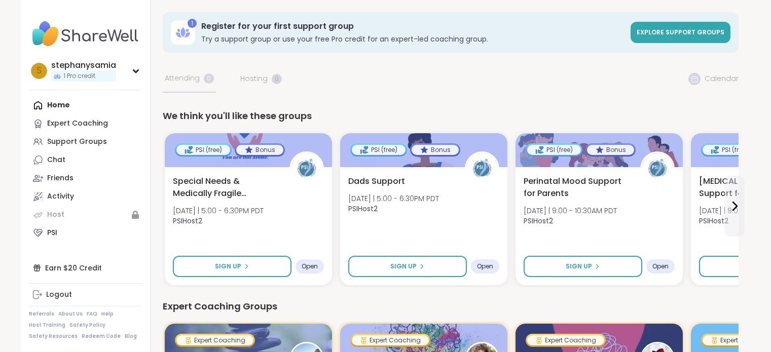 The height and width of the screenshot is (352, 771). I want to click on a: About Us, so click(70, 314).